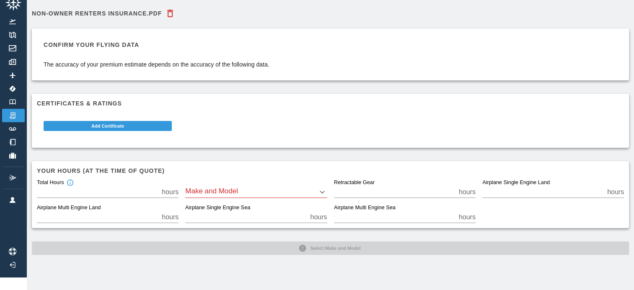 The image size is (634, 290). I want to click on label: Retractable Gear, so click(354, 183).